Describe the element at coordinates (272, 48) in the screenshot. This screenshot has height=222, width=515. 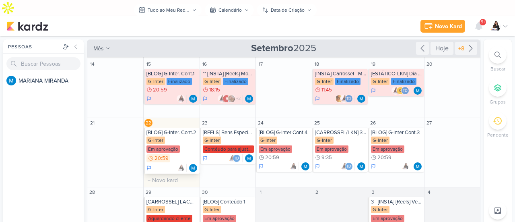
I see `strong: Setembro` at that location.